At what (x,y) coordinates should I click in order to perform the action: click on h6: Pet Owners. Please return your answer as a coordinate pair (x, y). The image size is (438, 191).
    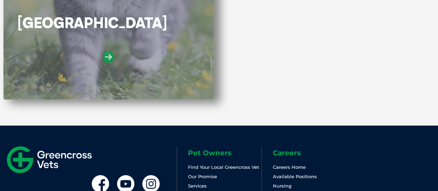
    Looking at the image, I should click on (225, 153).